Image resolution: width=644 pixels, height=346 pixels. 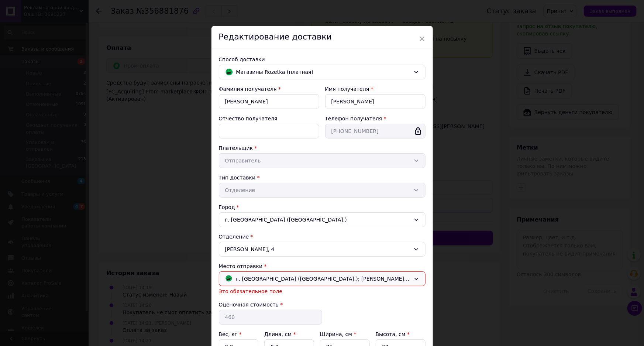 What do you see at coordinates (393, 334) in the screenshot?
I see `label: Высота, см` at bounding box center [393, 334].